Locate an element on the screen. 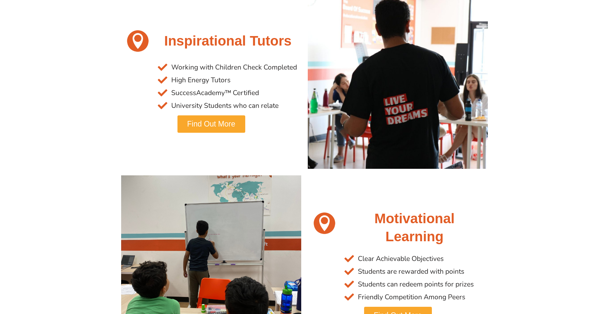  span: Friendly Competition Among Peers is located at coordinates (410, 297).